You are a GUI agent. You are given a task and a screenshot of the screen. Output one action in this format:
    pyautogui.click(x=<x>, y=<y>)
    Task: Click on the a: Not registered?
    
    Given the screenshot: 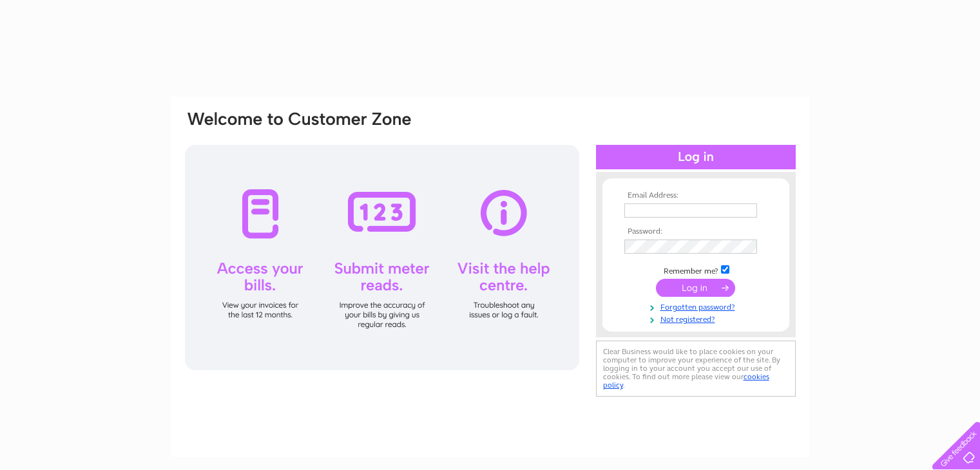 What is the action you would take?
    pyautogui.click(x=697, y=318)
    